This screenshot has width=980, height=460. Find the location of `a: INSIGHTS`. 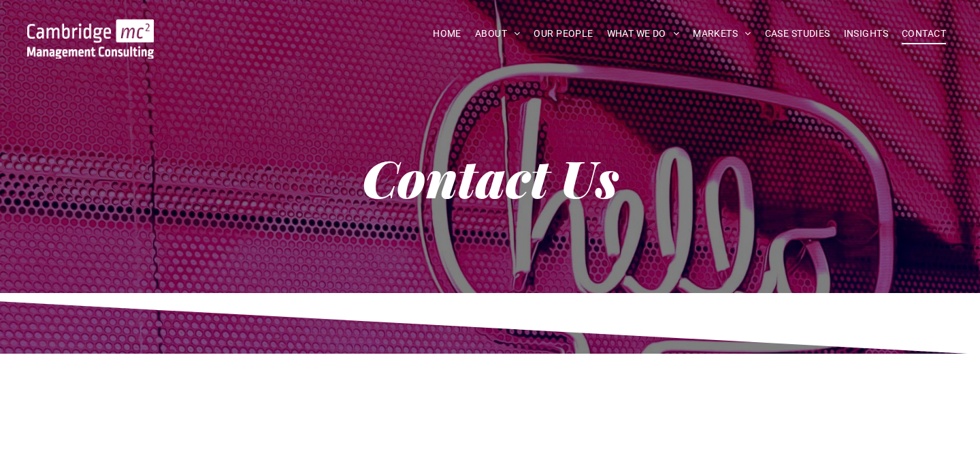

a: INSIGHTS is located at coordinates (865, 34).